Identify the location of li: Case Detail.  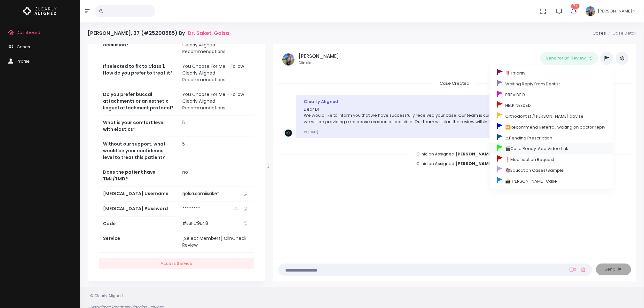
(621, 33).